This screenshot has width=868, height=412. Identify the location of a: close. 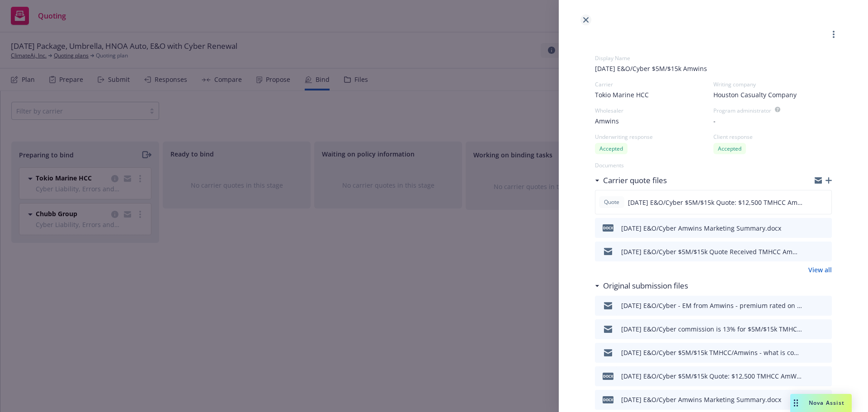
(586, 20).